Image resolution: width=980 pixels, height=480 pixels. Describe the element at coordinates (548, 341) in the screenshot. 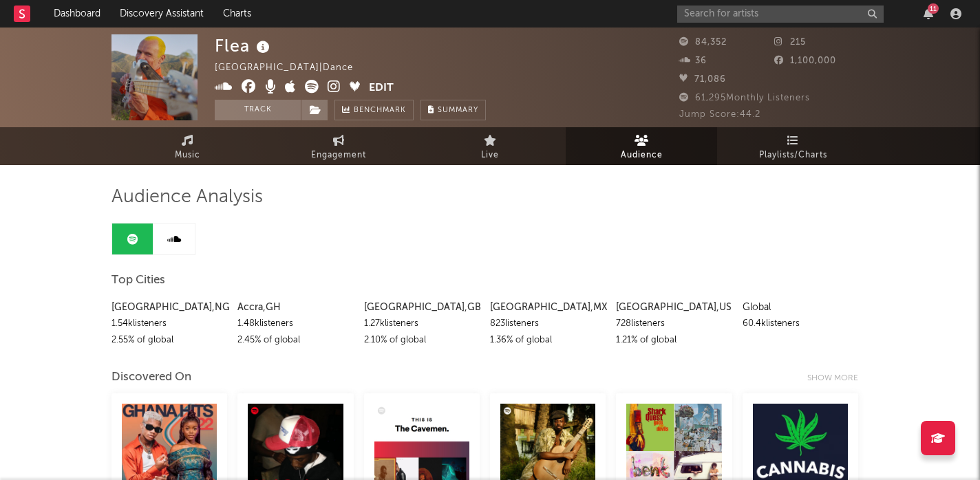

I see `div: 1.36 % of global` at that location.